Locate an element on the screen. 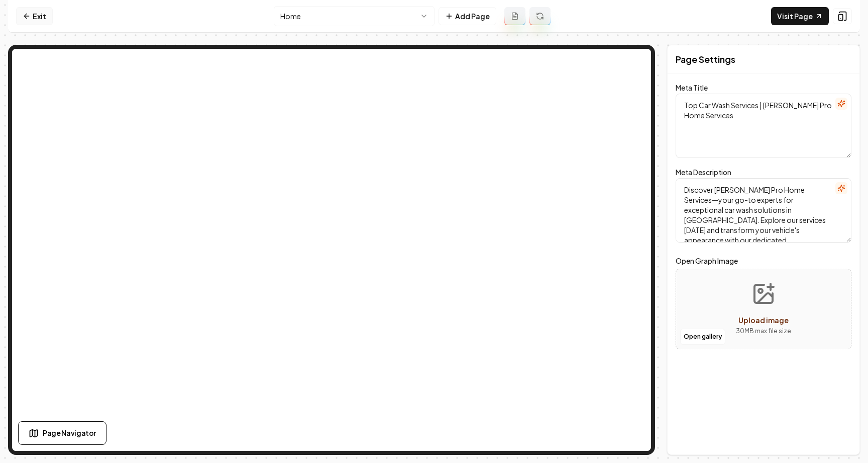 The height and width of the screenshot is (463, 868). button: Add Page is located at coordinates (467, 16).